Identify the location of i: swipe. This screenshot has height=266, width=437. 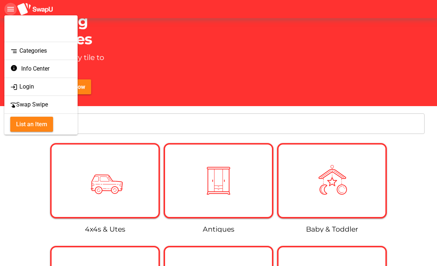
(13, 105).